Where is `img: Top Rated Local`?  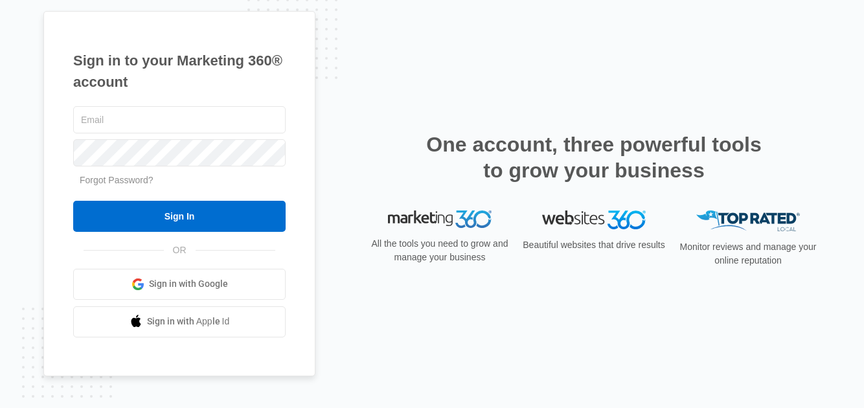
img: Top Rated Local is located at coordinates (748, 221).